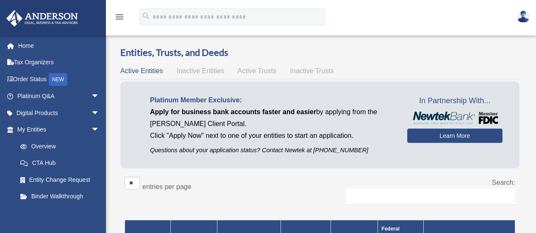  I want to click on span: Active Trusts, so click(257, 71).